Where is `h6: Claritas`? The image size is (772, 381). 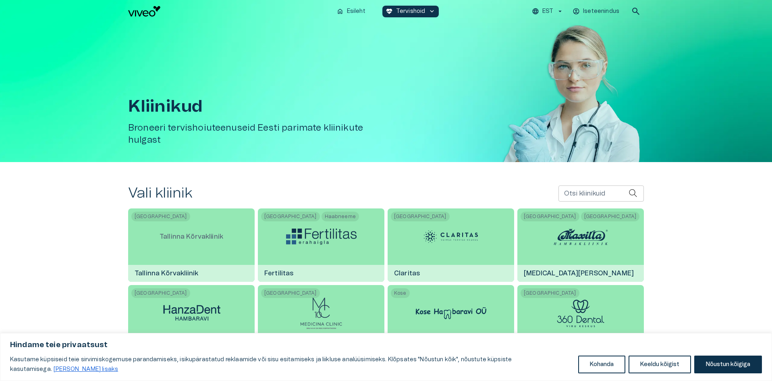
h6: Claritas is located at coordinates (407, 273).